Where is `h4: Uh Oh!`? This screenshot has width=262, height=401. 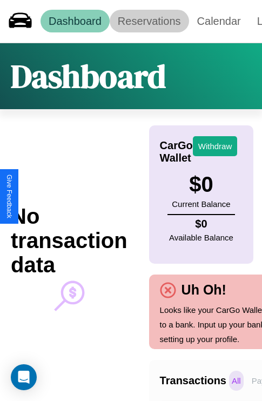 h4: Uh Oh! is located at coordinates (204, 290).